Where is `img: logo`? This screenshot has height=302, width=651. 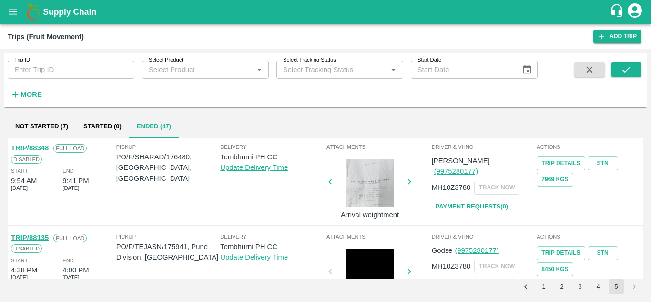 img: logo is located at coordinates (33, 12).